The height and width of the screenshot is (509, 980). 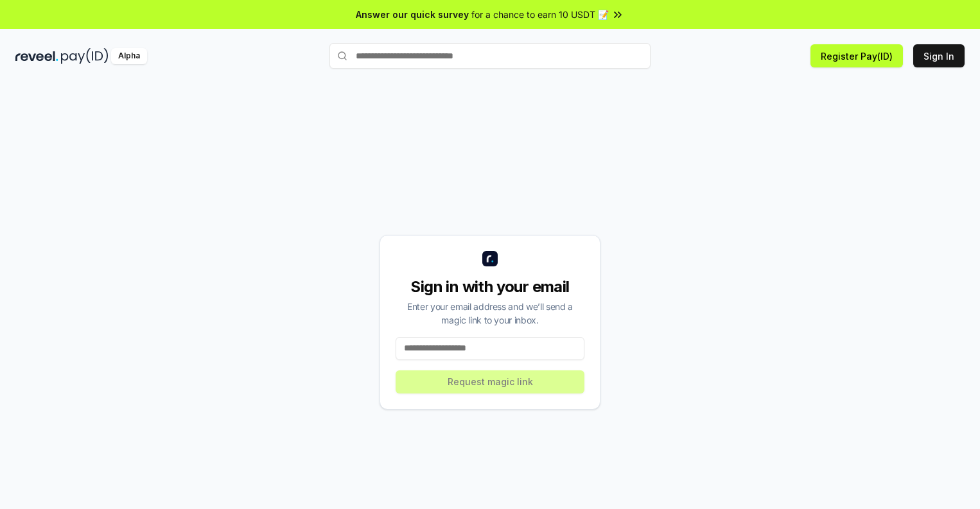 What do you see at coordinates (939, 56) in the screenshot?
I see `button: Sign In` at bounding box center [939, 56].